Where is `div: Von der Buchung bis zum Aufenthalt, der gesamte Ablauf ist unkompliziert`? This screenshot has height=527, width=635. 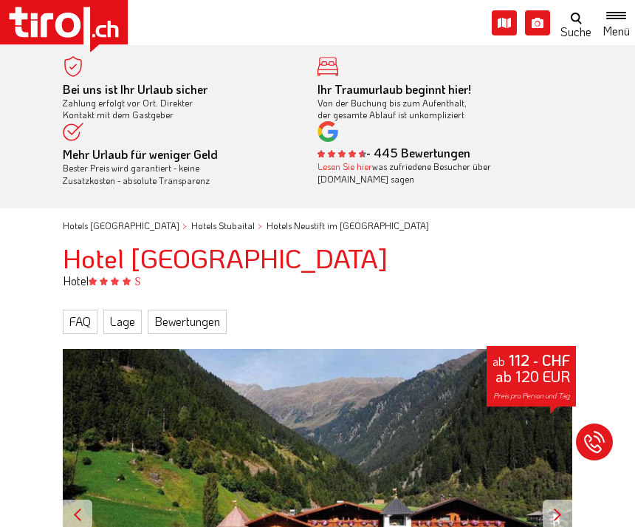
div: Von der Buchung bis zum Aufenthalt, der gesamte Ablauf ist unkompliziert is located at coordinates (434, 102).